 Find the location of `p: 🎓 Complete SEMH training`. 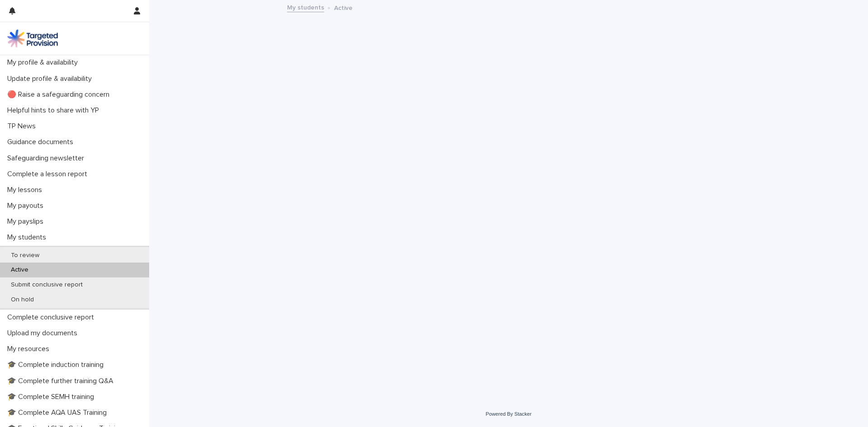

p: 🎓 Complete SEMH training is located at coordinates (52, 396).